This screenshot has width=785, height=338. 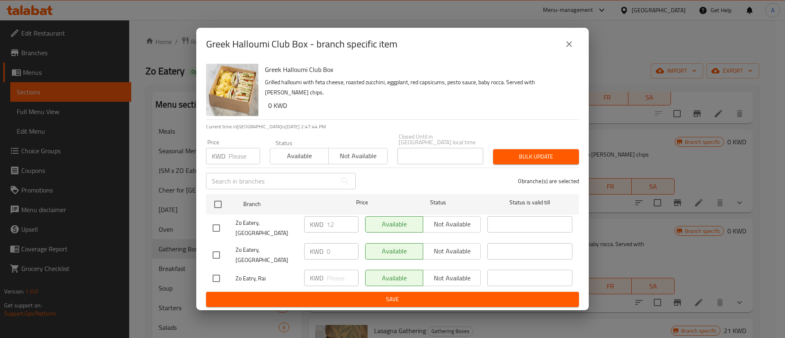 What do you see at coordinates (299, 156) in the screenshot?
I see `button: Available` at bounding box center [299, 156].